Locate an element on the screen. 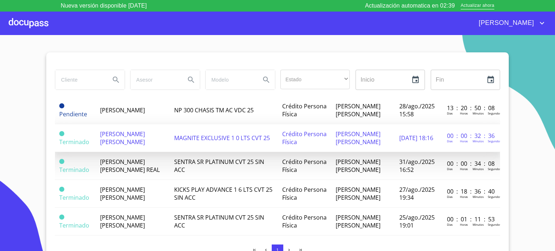 The height and width of the screenshot is (251, 555). p: 00 : 00 : 34 : 08 is located at coordinates (471, 164).